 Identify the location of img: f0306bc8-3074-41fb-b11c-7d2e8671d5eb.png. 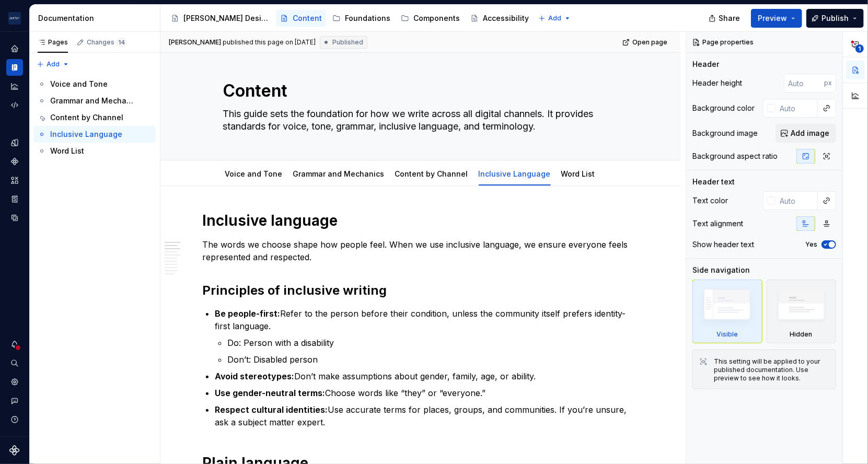
(15, 18).